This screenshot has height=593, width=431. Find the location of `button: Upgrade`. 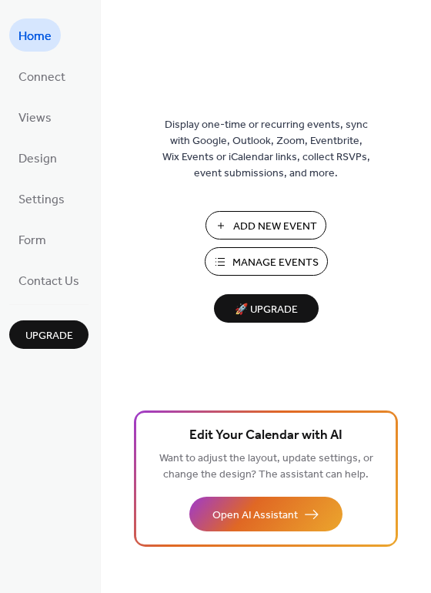

button: Upgrade is located at coordinates (49, 334).